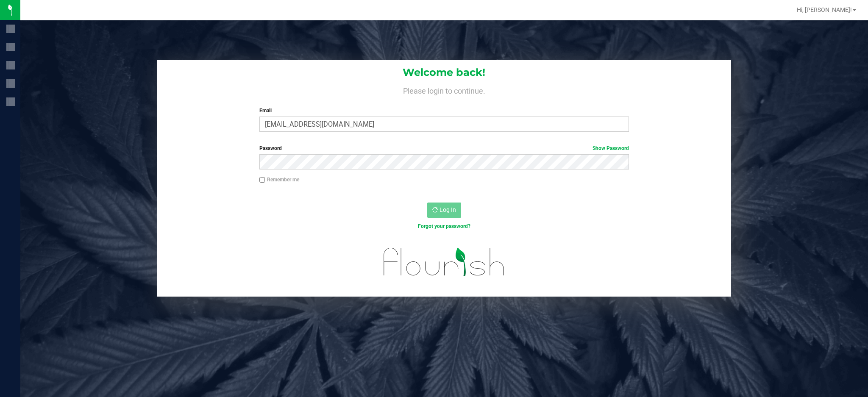  Describe the element at coordinates (448, 209) in the screenshot. I see `span: Log In` at that location.